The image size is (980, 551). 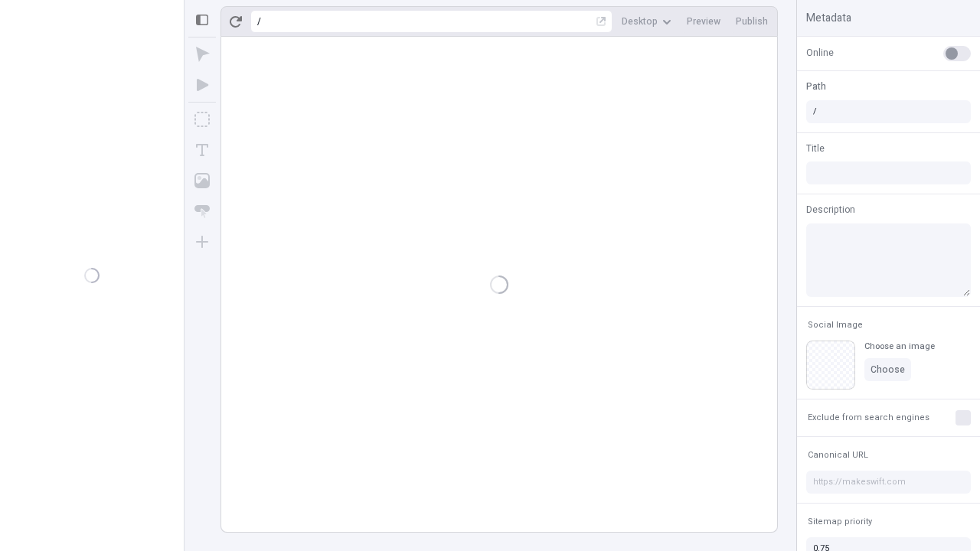 I want to click on span: Desktop, so click(x=639, y=21).